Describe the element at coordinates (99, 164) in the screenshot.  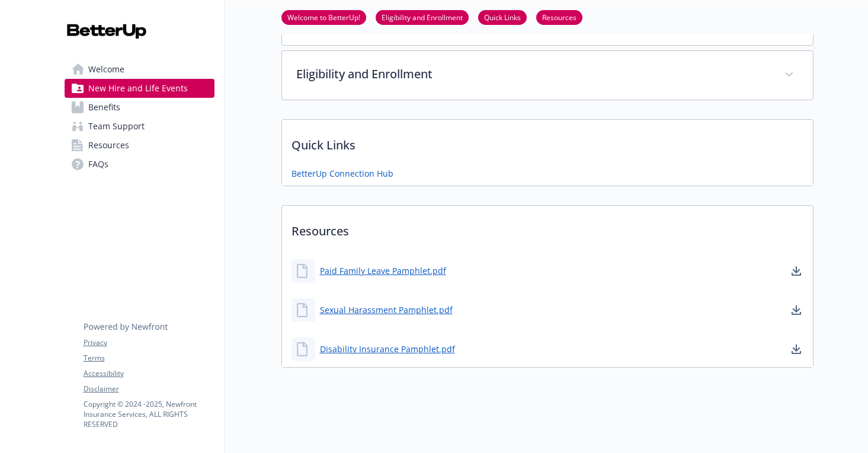
I see `span: FAQs` at that location.